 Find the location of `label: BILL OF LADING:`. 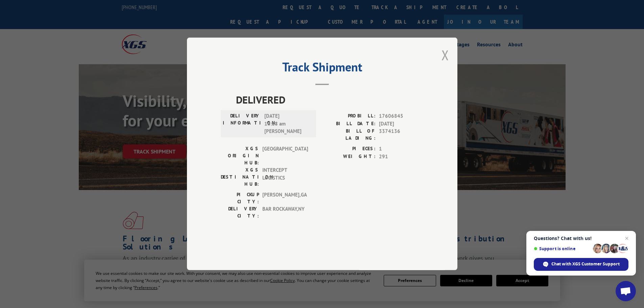

label: BILL OF LADING: is located at coordinates (349, 135).